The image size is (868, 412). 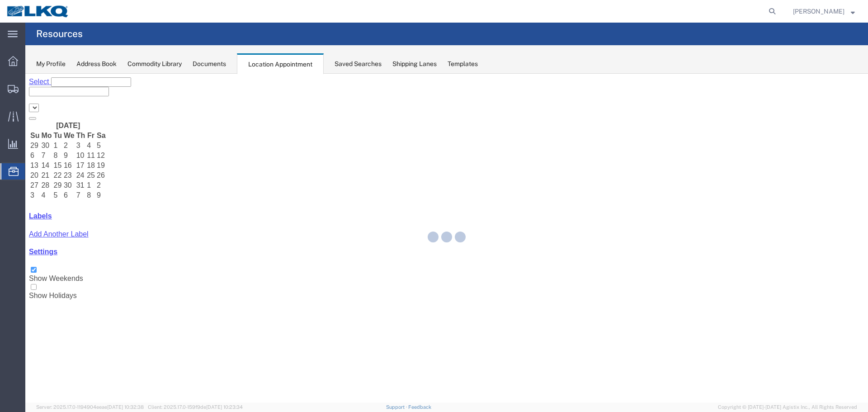 I want to click on span: William Haney, so click(x=819, y=11).